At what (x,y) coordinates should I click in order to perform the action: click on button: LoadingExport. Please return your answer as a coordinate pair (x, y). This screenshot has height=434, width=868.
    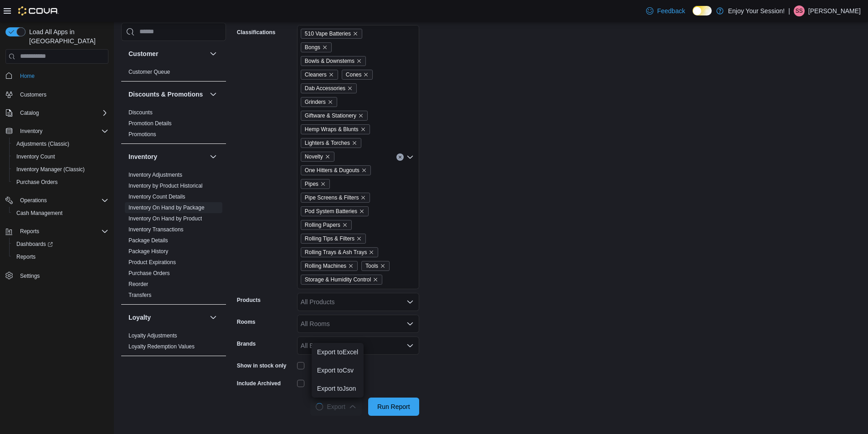
    Looking at the image, I should click on (336, 407).